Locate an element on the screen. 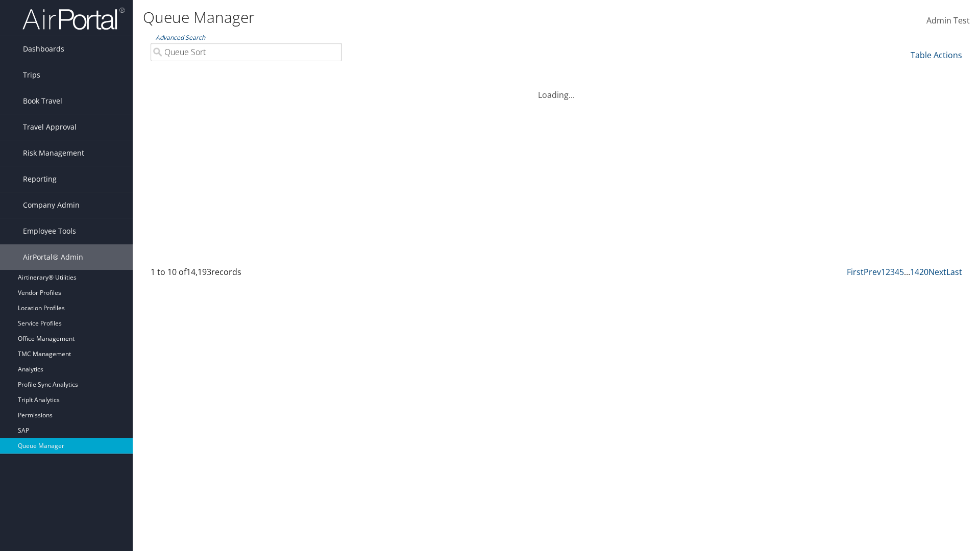  a: 3 is located at coordinates (892, 272).